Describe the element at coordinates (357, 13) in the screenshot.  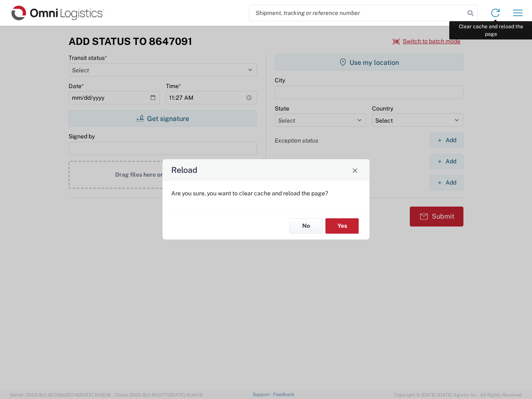
I see `input: Shipment, tracking or reference number` at that location.